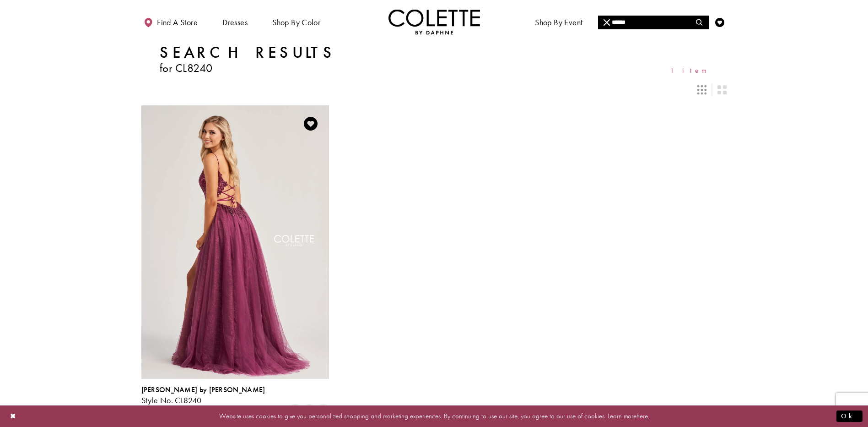  I want to click on div: Product List, so click(434, 260).